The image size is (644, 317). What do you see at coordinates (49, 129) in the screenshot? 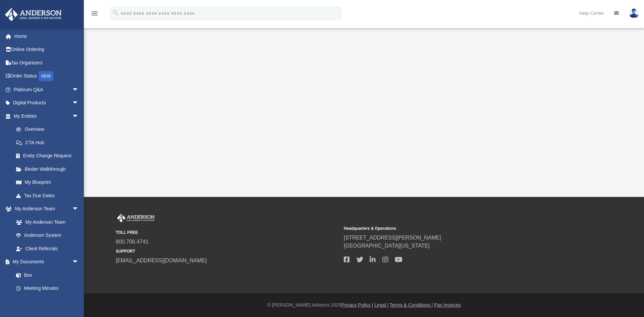
I see `a: Overview` at bounding box center [49, 129].